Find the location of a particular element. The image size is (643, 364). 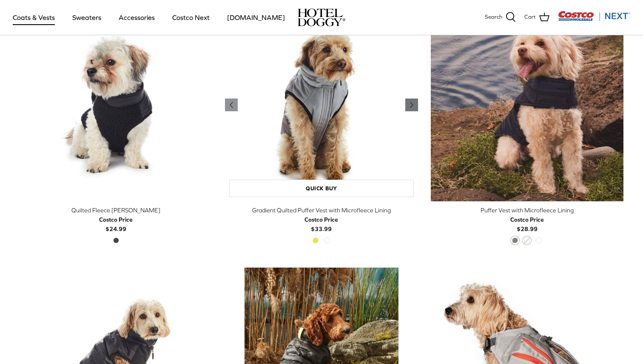

a: Gradient Quilted Puffer Vest with Microfleece Lining is located at coordinates (321, 105).